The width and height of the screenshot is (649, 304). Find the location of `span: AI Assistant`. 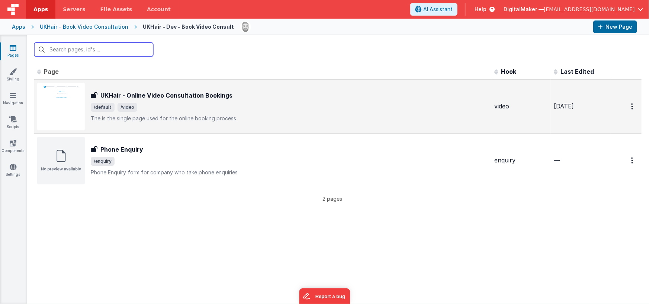

span: AI Assistant is located at coordinates (438, 9).